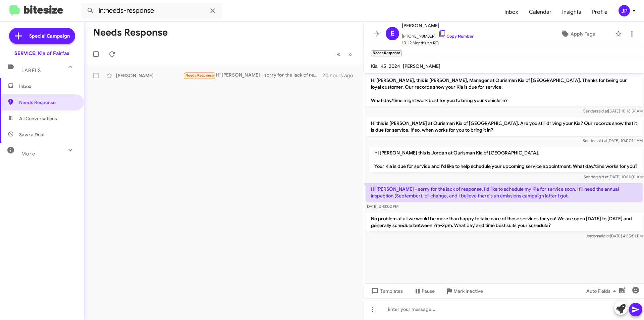  I want to click on a: Special Campaign, so click(42, 36).